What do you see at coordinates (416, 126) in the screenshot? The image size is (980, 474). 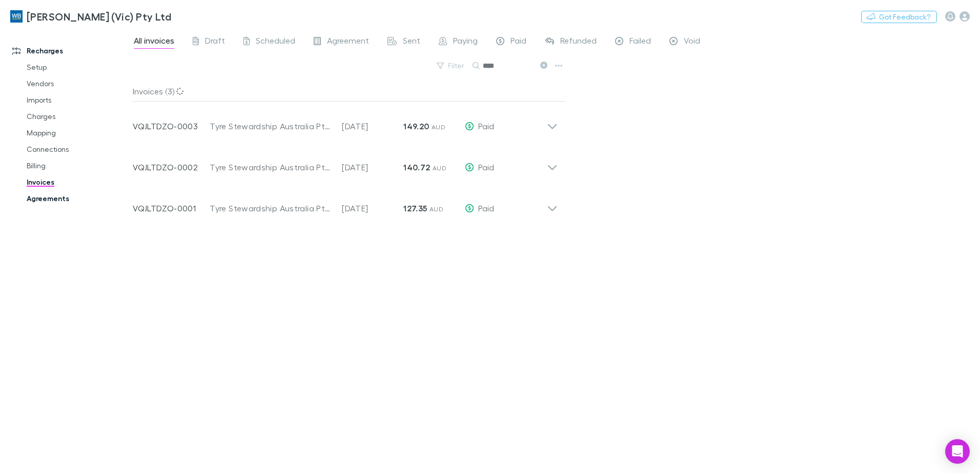 I see `strong: 149.20` at bounding box center [416, 126].